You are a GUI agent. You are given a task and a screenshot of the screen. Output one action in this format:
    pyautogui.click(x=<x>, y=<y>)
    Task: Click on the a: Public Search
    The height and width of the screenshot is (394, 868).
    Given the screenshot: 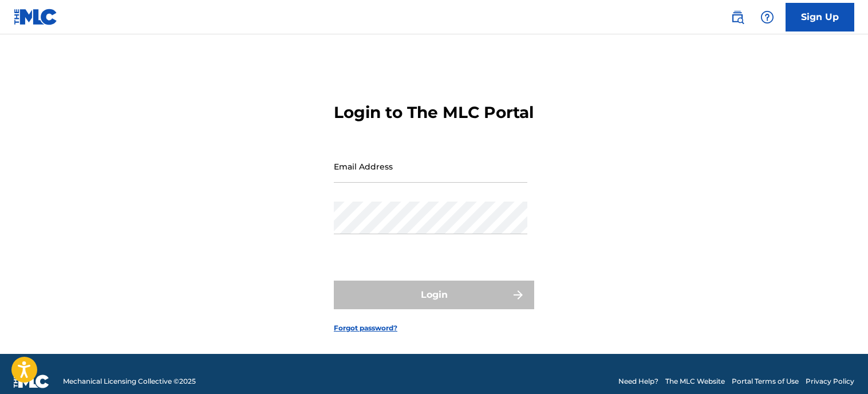 What is the action you would take?
    pyautogui.click(x=737, y=17)
    